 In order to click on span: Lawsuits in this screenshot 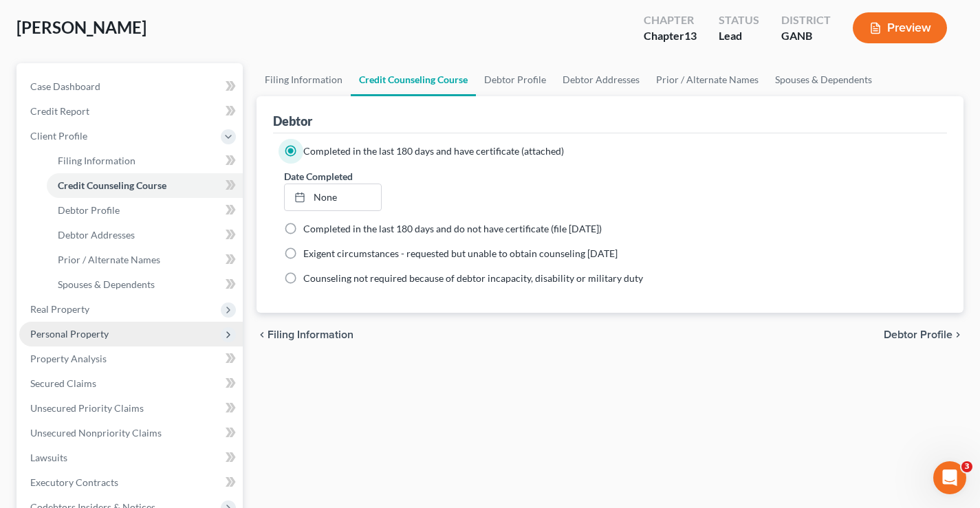, I will do `click(49, 458)`.